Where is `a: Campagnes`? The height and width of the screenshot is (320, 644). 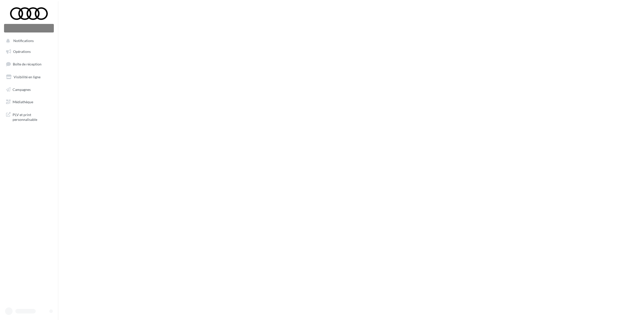
a: Campagnes is located at coordinates (29, 90).